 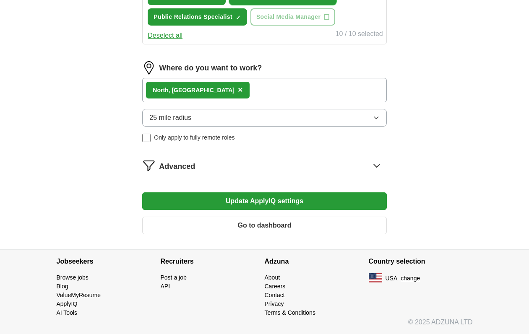 What do you see at coordinates (275, 286) in the screenshot?
I see `a: Careers` at bounding box center [275, 286].